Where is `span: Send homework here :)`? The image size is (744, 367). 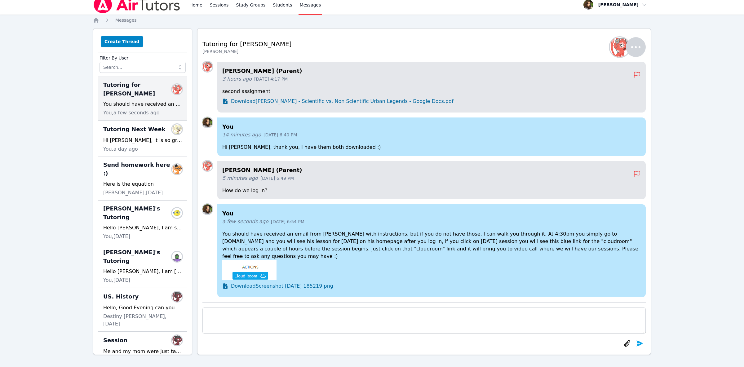
span: Send homework here :) is located at coordinates (139, 169).